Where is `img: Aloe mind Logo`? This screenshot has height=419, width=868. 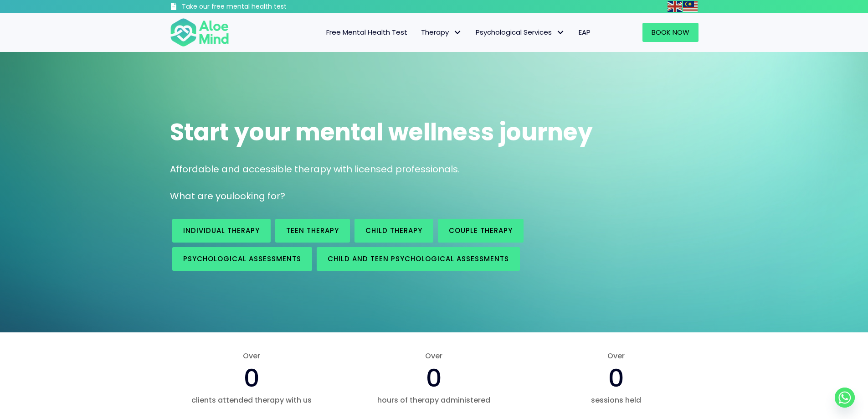 img: Aloe mind Logo is located at coordinates (200, 33).